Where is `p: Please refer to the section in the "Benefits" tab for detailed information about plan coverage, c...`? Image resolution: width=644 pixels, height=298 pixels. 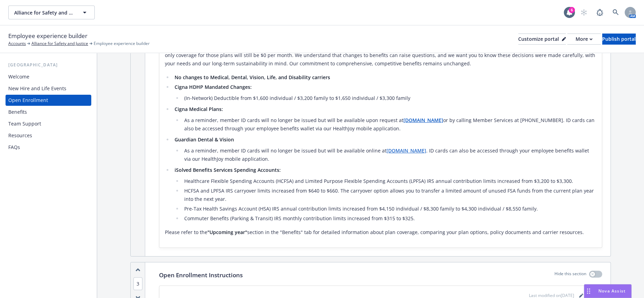 p: Please refer to the section in the "Benefits" tab for detailed information about plan coverage, c... is located at coordinates (381, 232).